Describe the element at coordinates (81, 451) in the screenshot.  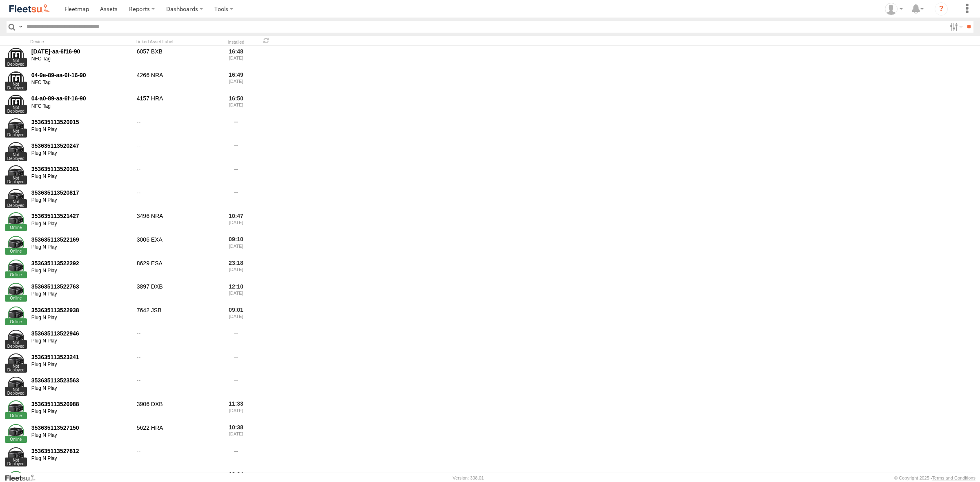
I see `div: 353635113527812` at that location.